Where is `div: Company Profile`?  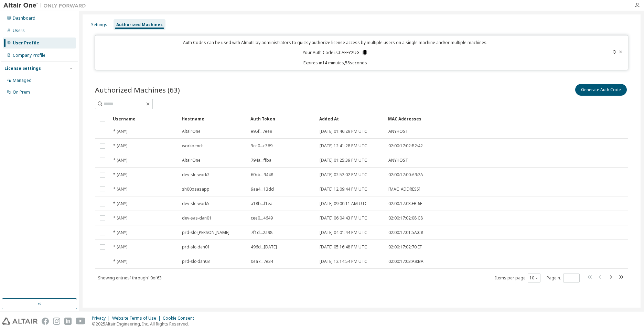 div: Company Profile is located at coordinates (29, 56).